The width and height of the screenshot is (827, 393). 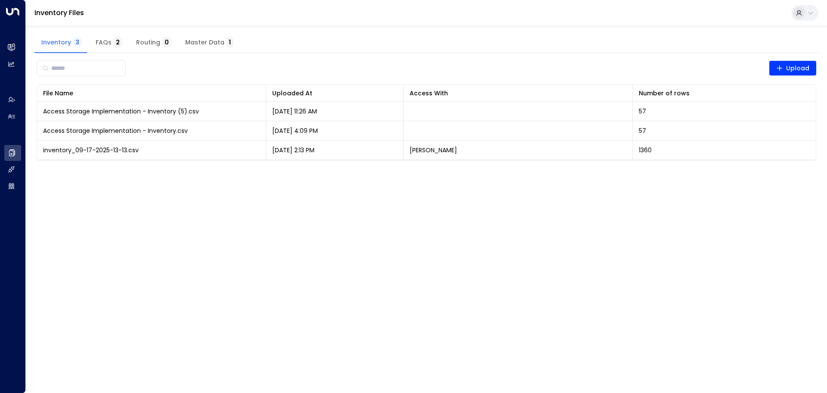 I want to click on span: Access Storage Implementation - Inventory (5).csv, so click(x=121, y=111).